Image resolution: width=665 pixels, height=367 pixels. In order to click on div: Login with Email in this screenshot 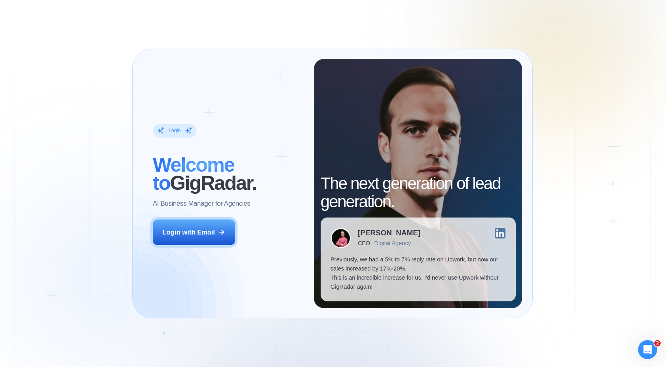, I will do `click(188, 232)`.